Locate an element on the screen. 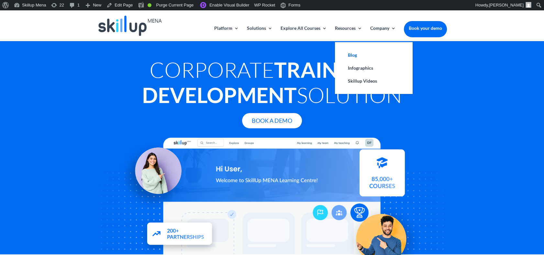  img: Learning Management Solution - SkillUp is located at coordinates (153, 175).